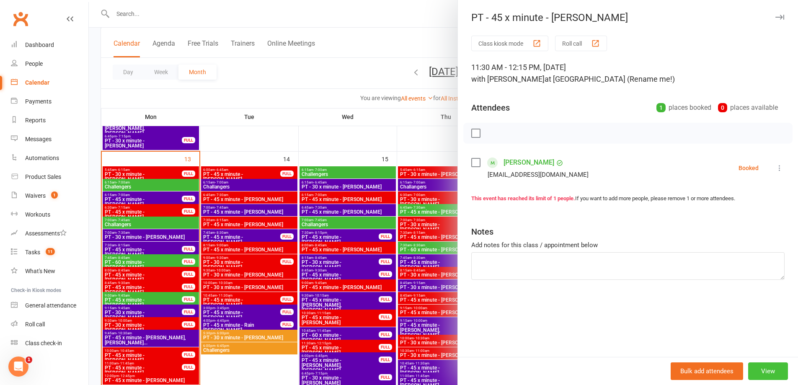 Image resolution: width=798 pixels, height=385 pixels. What do you see at coordinates (44, 343) in the screenshot?
I see `div: Class check-in` at bounding box center [44, 343].